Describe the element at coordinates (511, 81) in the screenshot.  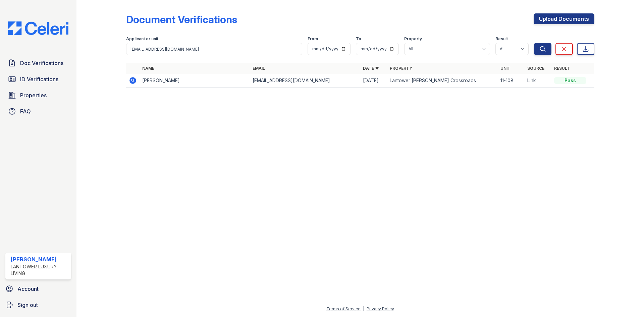
I see `td: 11-108` at that location.